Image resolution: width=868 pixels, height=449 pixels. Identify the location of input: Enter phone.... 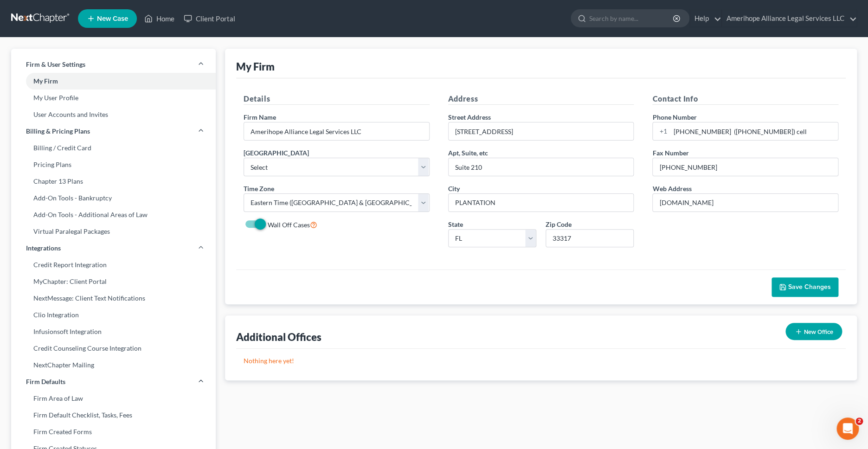
(754, 131).